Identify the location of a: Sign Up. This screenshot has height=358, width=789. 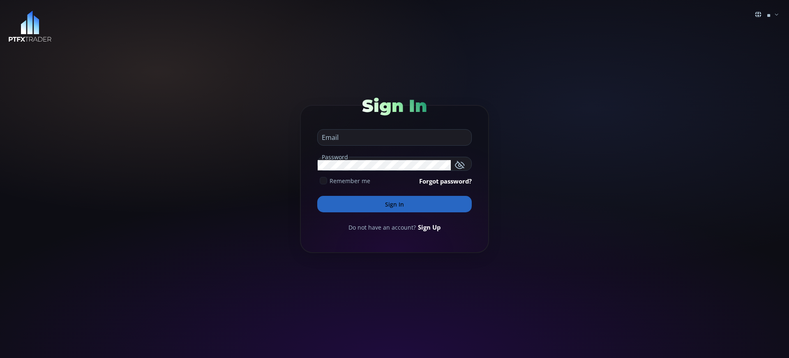
(429, 227).